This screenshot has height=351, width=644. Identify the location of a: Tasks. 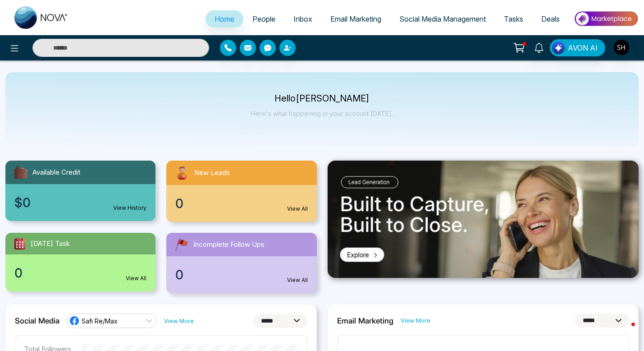
(514, 19).